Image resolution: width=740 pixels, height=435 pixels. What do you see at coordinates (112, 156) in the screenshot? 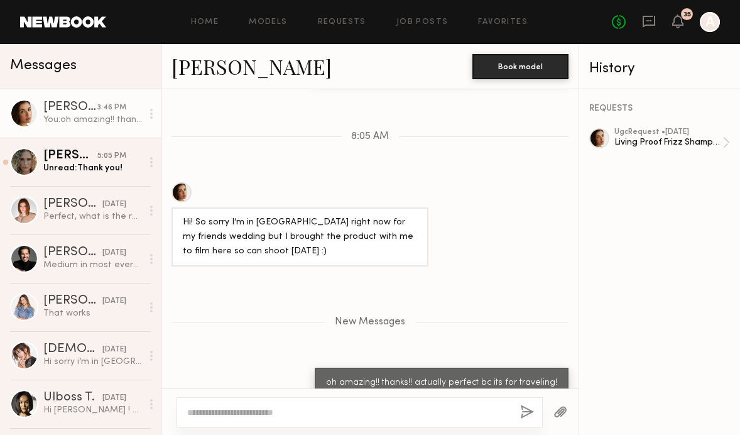
I see `div: 5:05 PM` at bounding box center [112, 156].